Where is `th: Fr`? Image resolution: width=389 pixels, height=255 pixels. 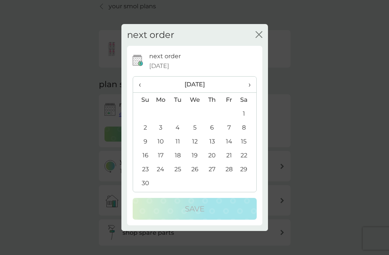
th: Fr is located at coordinates (229, 100).